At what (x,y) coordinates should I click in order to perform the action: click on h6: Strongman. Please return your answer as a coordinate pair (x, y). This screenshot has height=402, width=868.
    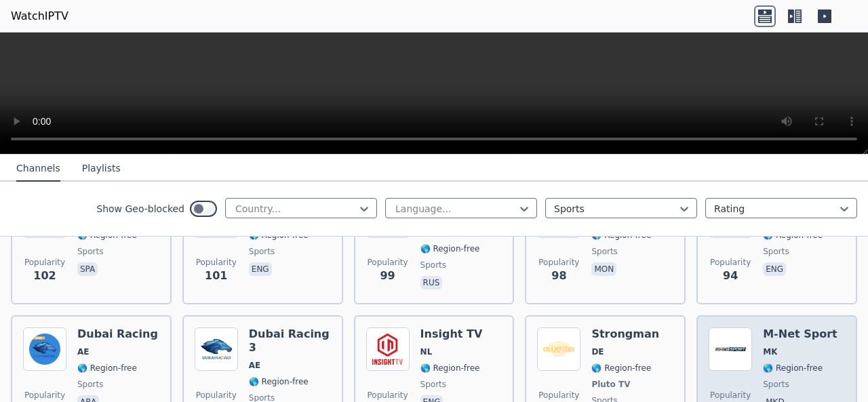
    Looking at the image, I should click on (625, 335).